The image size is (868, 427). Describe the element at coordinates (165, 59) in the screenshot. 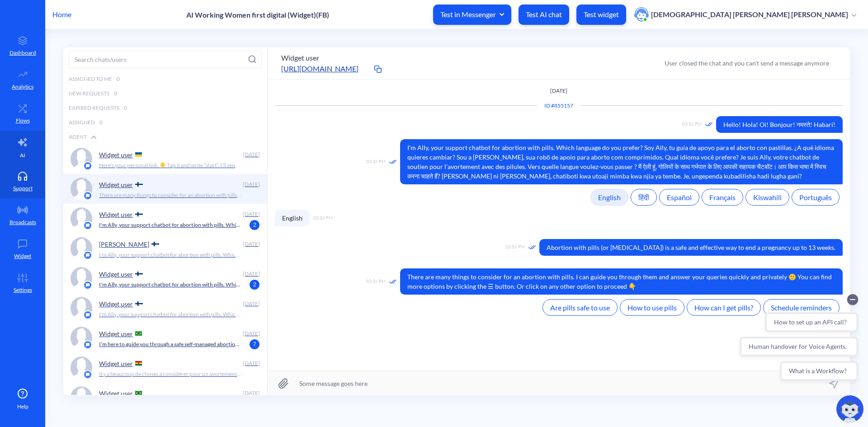

I see `input: Search chats/users` at that location.